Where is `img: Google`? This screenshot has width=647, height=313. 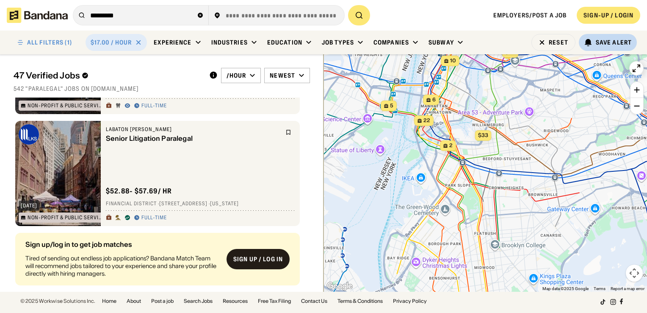
img: Google is located at coordinates (340, 286).